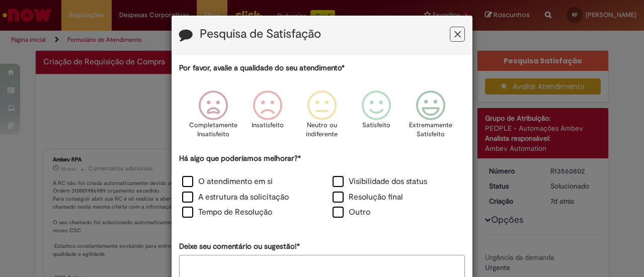  I want to click on div: Neutro ou indiferente, so click(322, 117).